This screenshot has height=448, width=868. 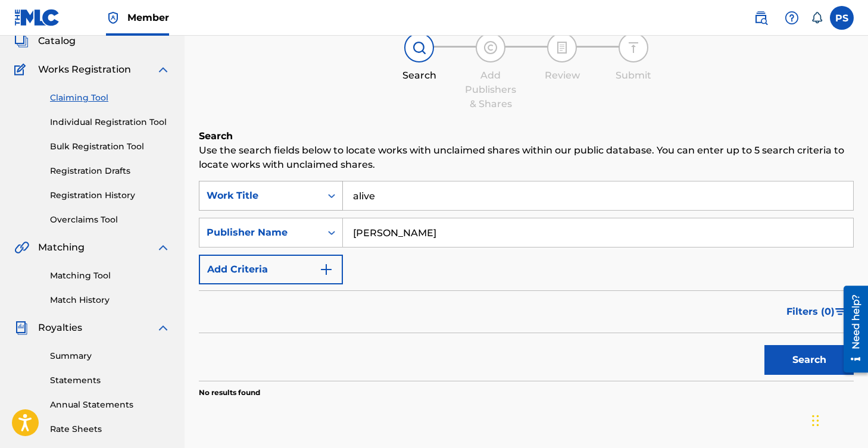 I want to click on div: Work Title, so click(x=260, y=196).